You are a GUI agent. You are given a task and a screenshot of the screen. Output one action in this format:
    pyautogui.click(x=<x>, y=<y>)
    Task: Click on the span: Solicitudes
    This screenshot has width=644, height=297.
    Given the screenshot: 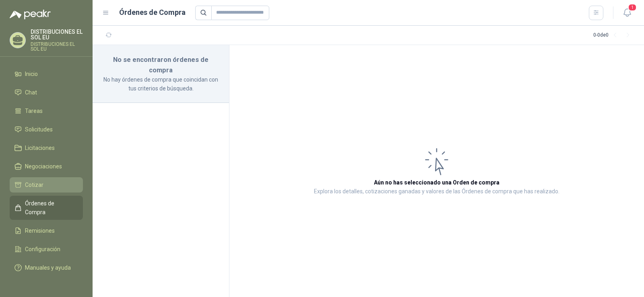 What is the action you would take?
    pyautogui.click(x=38, y=130)
    